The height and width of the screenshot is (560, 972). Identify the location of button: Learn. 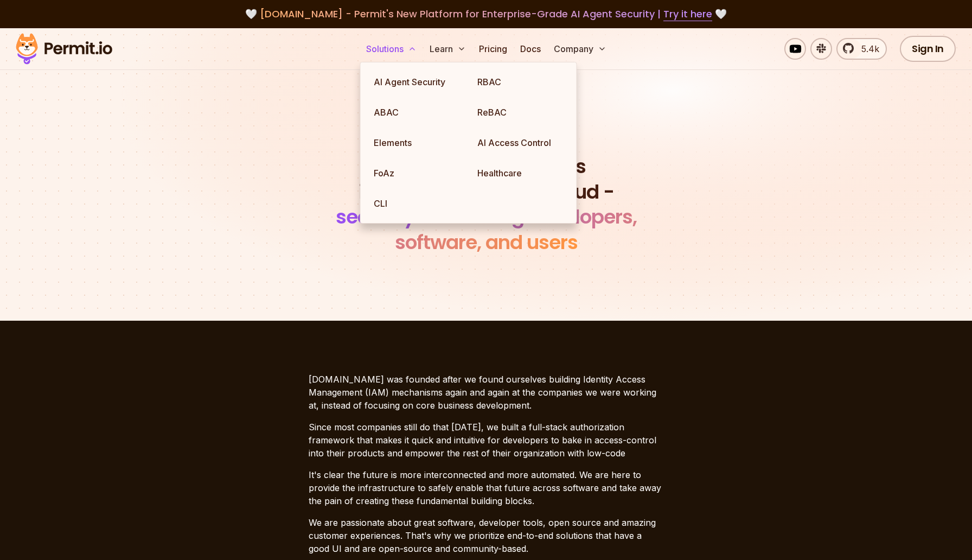
(448, 49).